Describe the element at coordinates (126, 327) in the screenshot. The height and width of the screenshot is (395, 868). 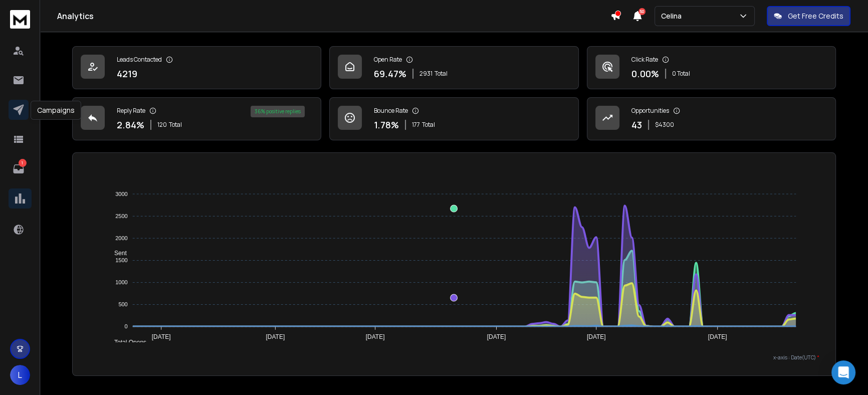
I see `tspan: 0` at that location.